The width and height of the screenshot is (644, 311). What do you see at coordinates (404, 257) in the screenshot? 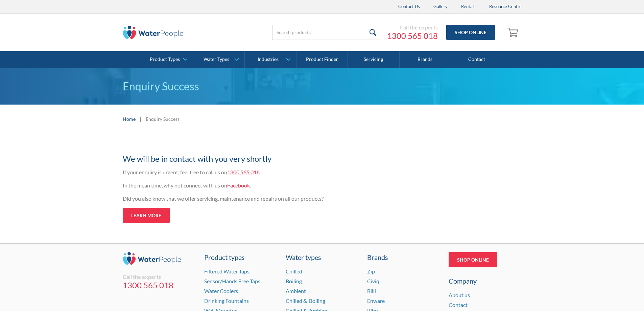
I see `div: Brands` at bounding box center [404, 257].